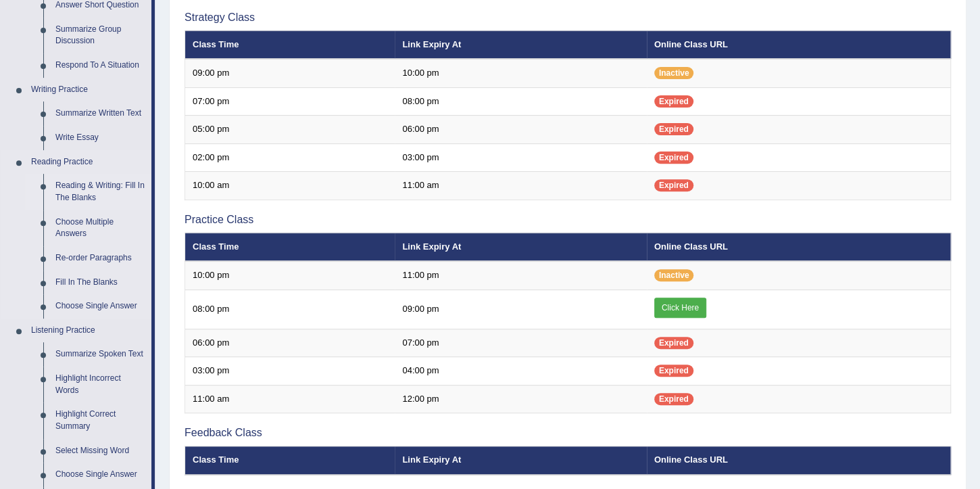 This screenshot has width=980, height=489. Describe the element at coordinates (100, 384) in the screenshot. I see `a: Highlight Incorrect Words` at that location.